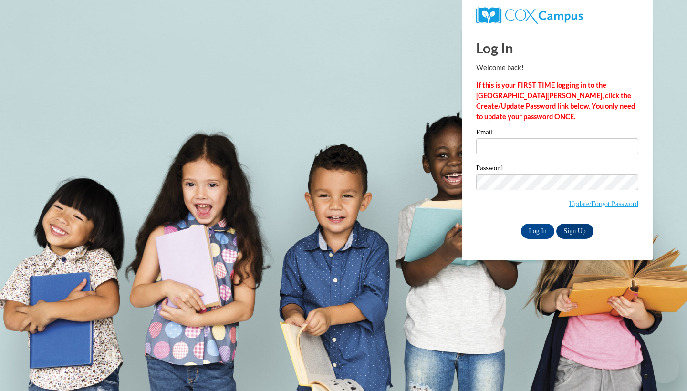  I want to click on img: COX Campus, so click(530, 16).